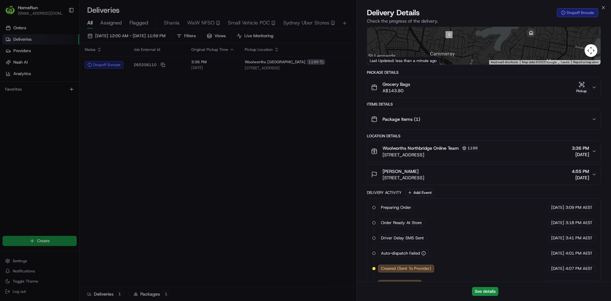 The height and width of the screenshot is (301, 611). Describe the element at coordinates (586, 62) in the screenshot. I see `a: Report a map error` at that location.